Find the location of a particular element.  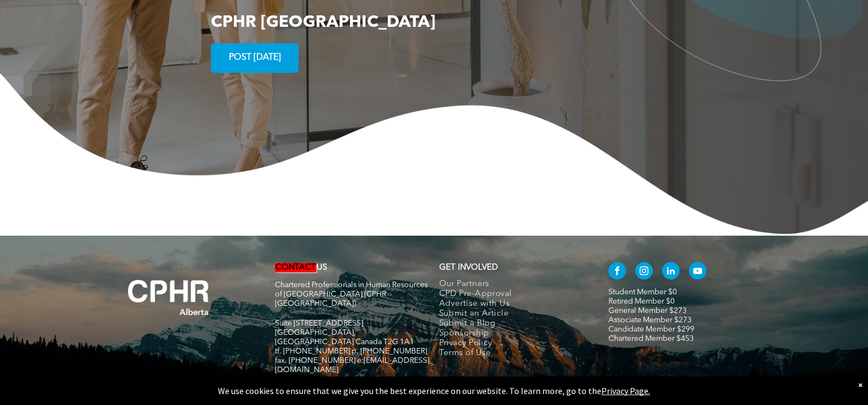

a: instagram is located at coordinates (644, 271).